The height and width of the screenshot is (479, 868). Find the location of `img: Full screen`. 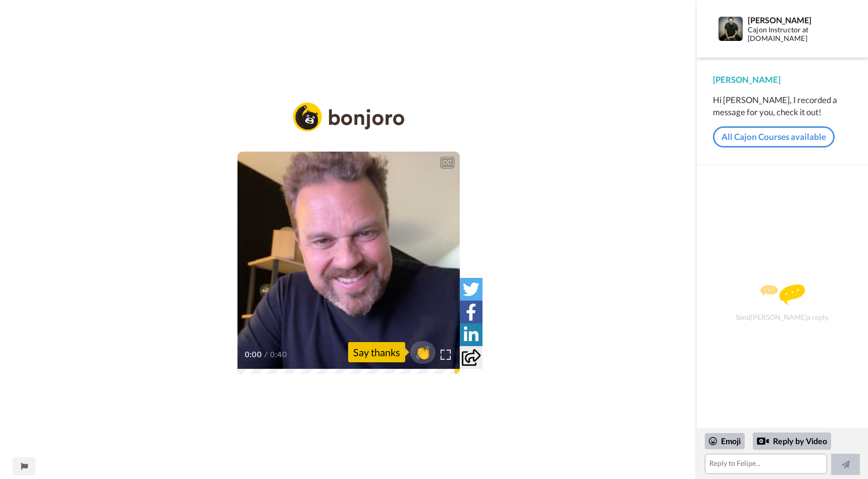

img: Full screen is located at coordinates (445, 354).